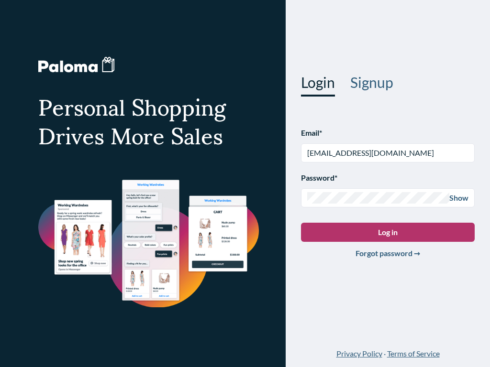  What do you see at coordinates (148, 243) in the screenshot?
I see `img: image` at bounding box center [148, 243].